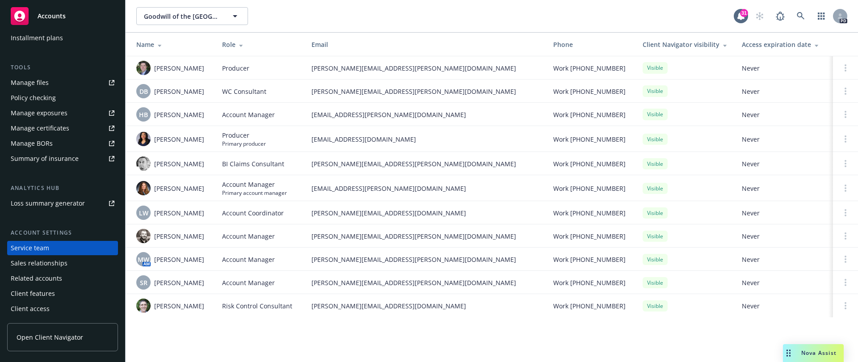 This screenshot has height=362, width=858. Describe the element at coordinates (257, 306) in the screenshot. I see `span: Risk Control Consultant` at that location.